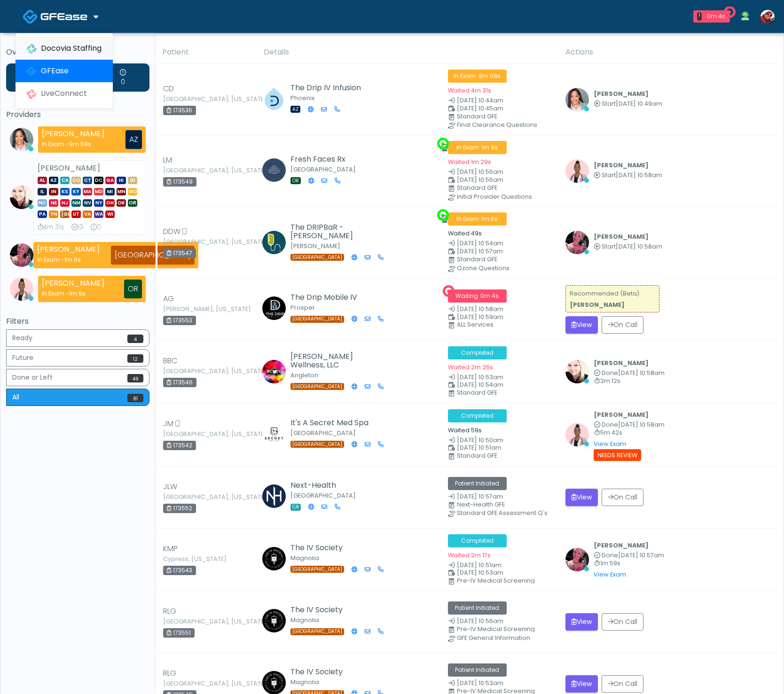 This screenshot has height=694, width=784. I want to click on div: 0m 4s, so click(716, 16).